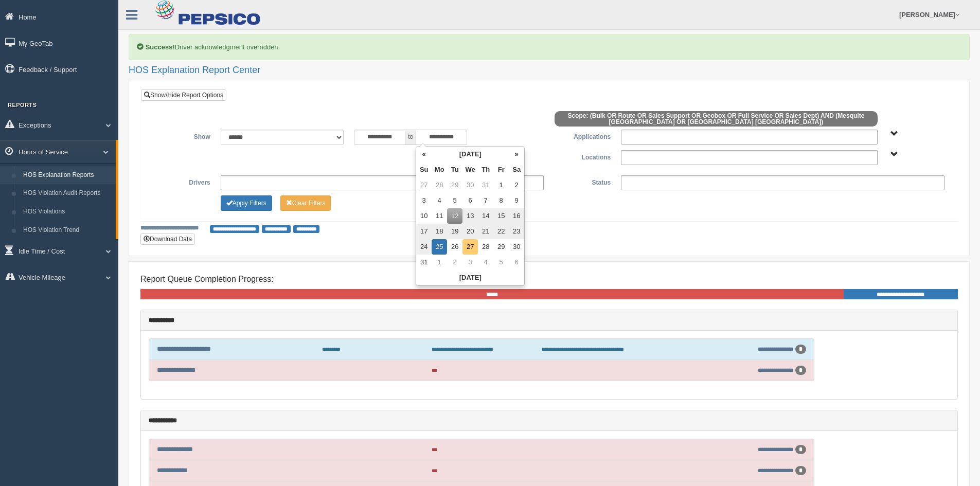 This screenshot has width=980, height=486. Describe the element at coordinates (67, 194) in the screenshot. I see `a: HOS Violation Audit Reports` at that location.